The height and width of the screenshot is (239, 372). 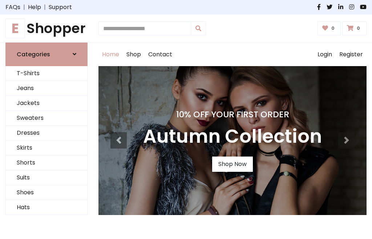 I want to click on a: Login, so click(x=325, y=54).